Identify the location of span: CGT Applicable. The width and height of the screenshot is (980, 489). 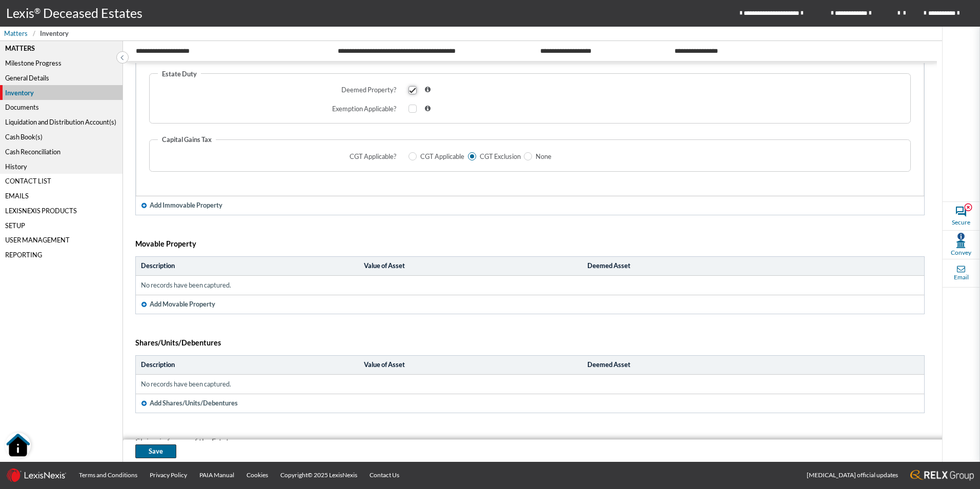
(440, 156).